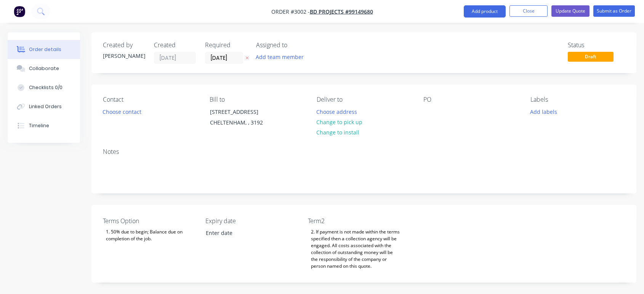 This screenshot has height=294, width=644. I want to click on button: Checklists 0/0, so click(44, 87).